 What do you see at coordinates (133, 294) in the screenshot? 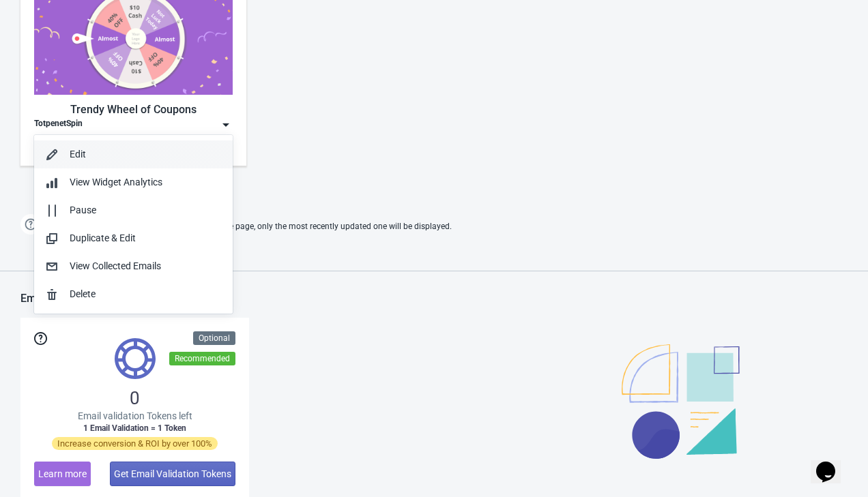
I see `button: Delete` at bounding box center [133, 294].